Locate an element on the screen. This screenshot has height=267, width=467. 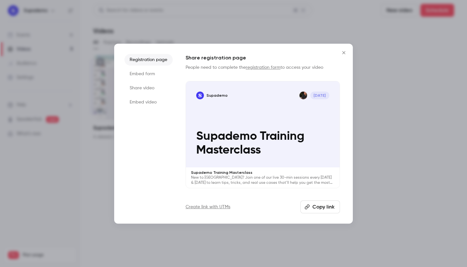
li: Share video is located at coordinates (149, 88).